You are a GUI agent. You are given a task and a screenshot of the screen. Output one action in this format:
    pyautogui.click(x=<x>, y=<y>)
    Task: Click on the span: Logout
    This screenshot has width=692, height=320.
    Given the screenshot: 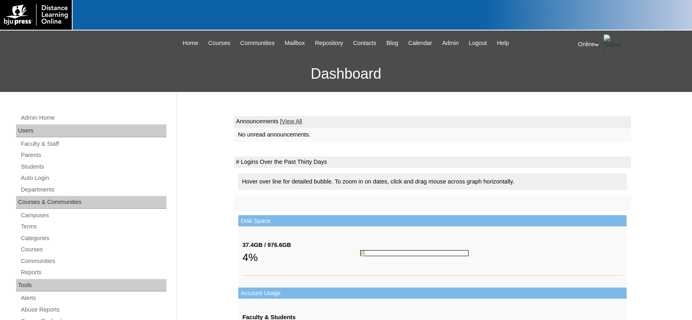 What is the action you would take?
    pyautogui.click(x=478, y=43)
    